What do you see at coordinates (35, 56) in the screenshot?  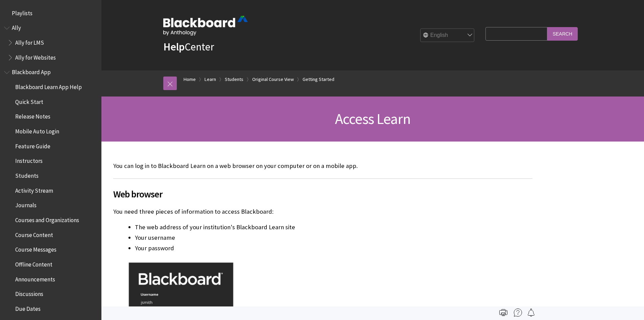 I see `span: Ally for Websites` at bounding box center [35, 56].